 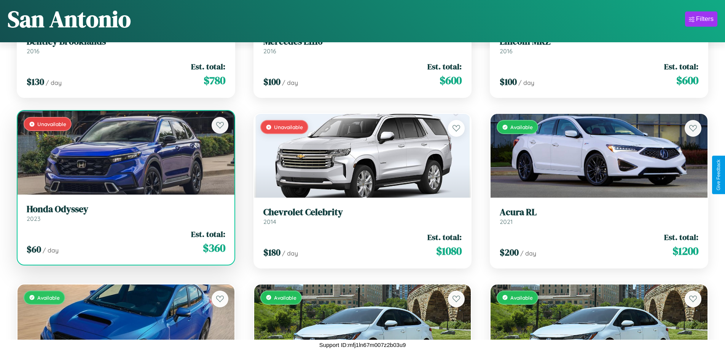 What do you see at coordinates (214, 248) in the screenshot?
I see `span: $ 360` at bounding box center [214, 248].